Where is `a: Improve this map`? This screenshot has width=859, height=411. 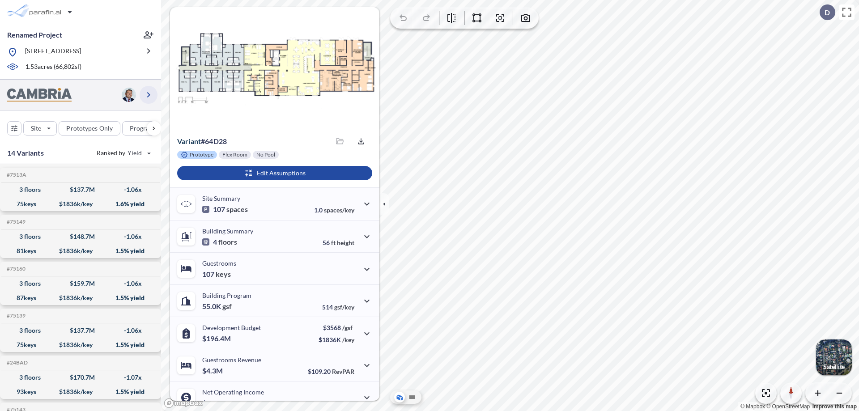
a: Improve this map is located at coordinates (835, 407).